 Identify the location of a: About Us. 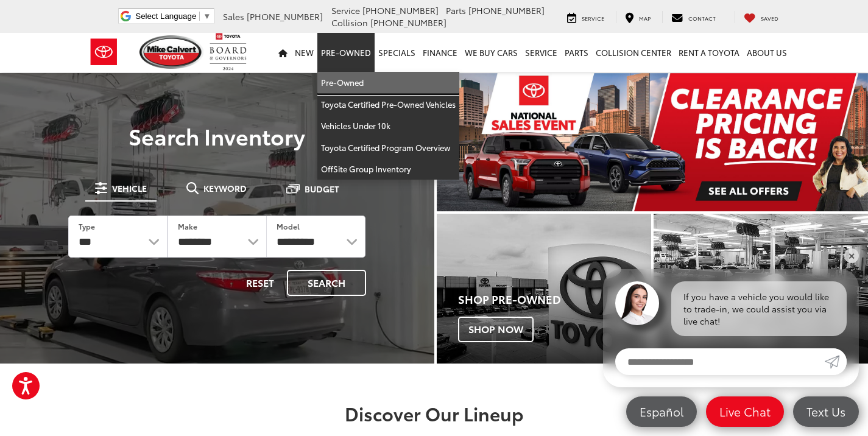
(767, 52).